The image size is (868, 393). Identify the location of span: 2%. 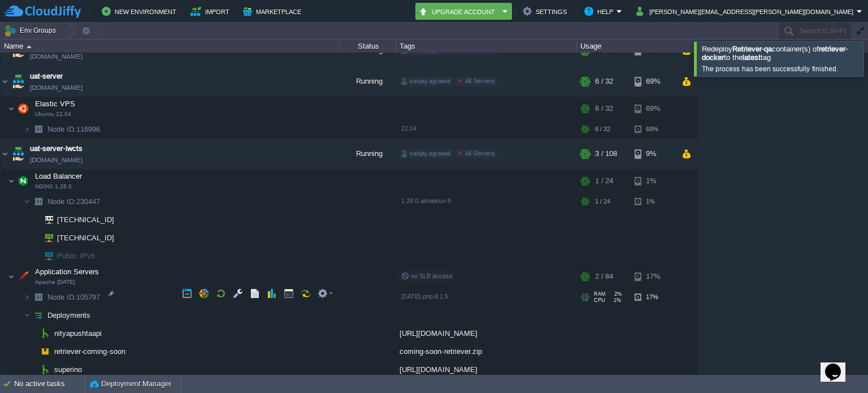
(616, 294).